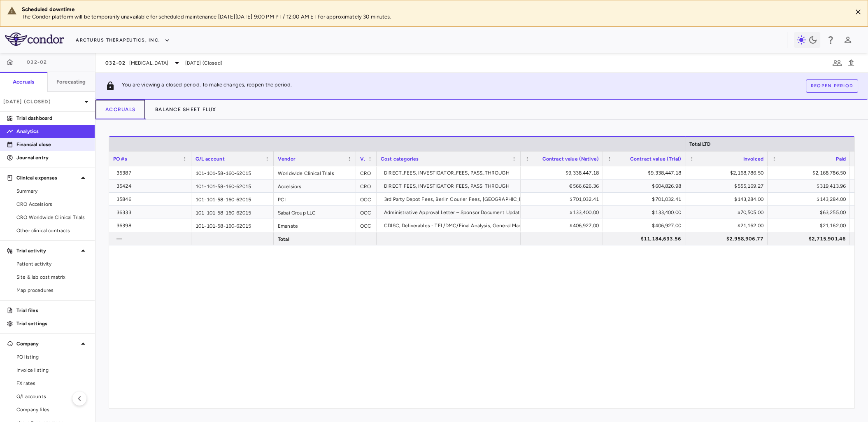 This screenshot has height=422, width=868. What do you see at coordinates (810, 239) in the screenshot?
I see `div: $2,715,901.46` at bounding box center [810, 239].